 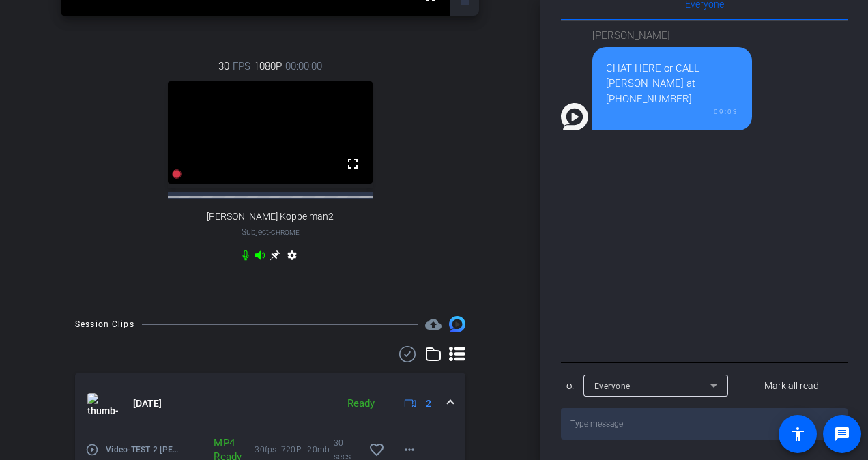 I want to click on span: 720P, so click(x=294, y=449).